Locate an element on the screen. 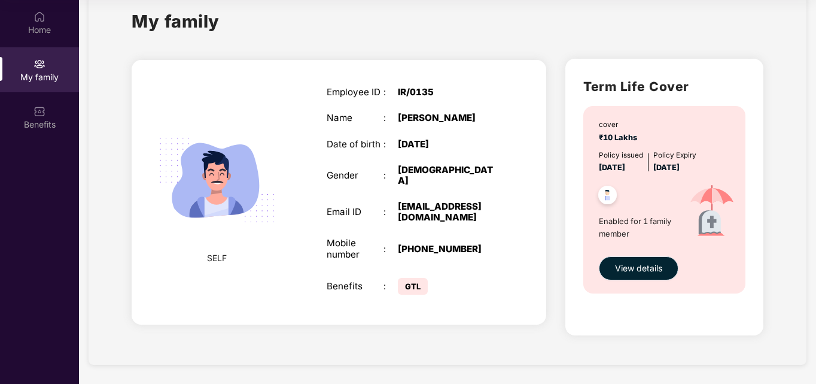  div: Policy Expiry is located at coordinates (675, 155).